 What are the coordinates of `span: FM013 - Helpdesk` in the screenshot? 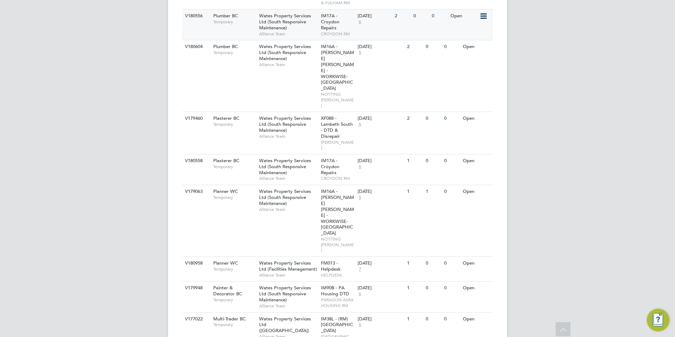 It's located at (331, 266).